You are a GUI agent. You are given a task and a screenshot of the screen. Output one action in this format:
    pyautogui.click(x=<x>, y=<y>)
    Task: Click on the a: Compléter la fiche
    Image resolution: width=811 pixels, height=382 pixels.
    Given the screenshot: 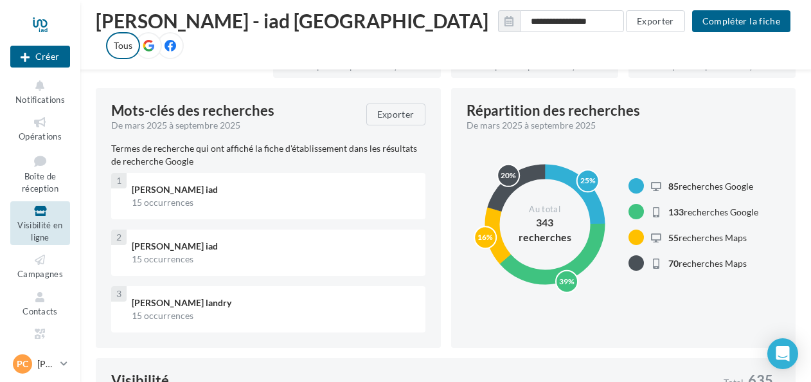 What is the action you would take?
    pyautogui.click(x=741, y=20)
    